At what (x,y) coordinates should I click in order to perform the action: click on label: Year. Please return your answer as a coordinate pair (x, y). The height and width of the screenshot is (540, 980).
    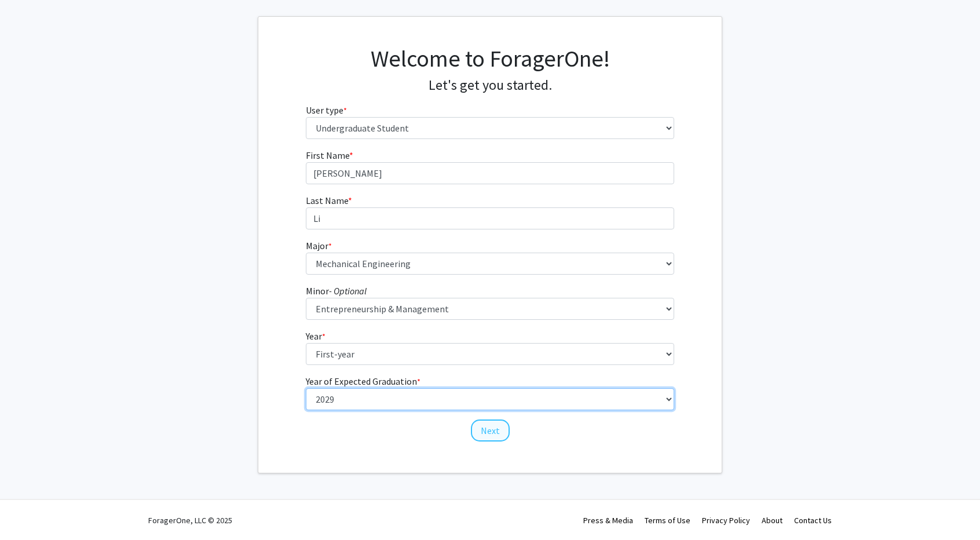
    Looking at the image, I should click on (316, 336).